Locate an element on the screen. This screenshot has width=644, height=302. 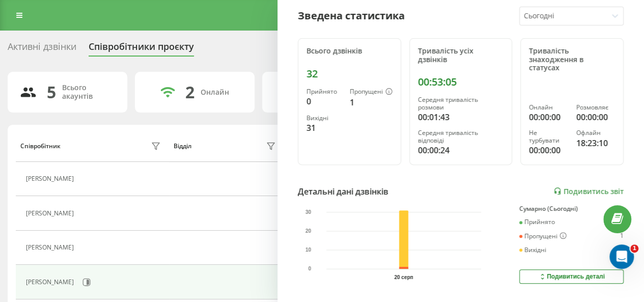
div: 0 is located at coordinates (324, 102).